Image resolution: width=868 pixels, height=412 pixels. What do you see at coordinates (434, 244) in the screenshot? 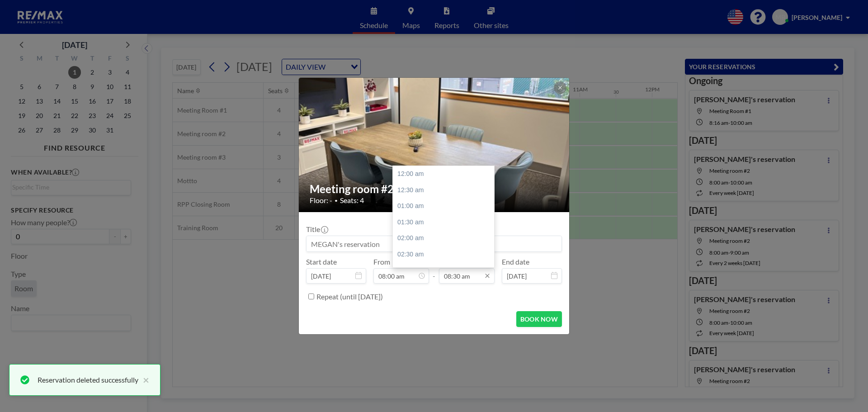
I see `input: MEGAN's reservation` at bounding box center [434, 244].